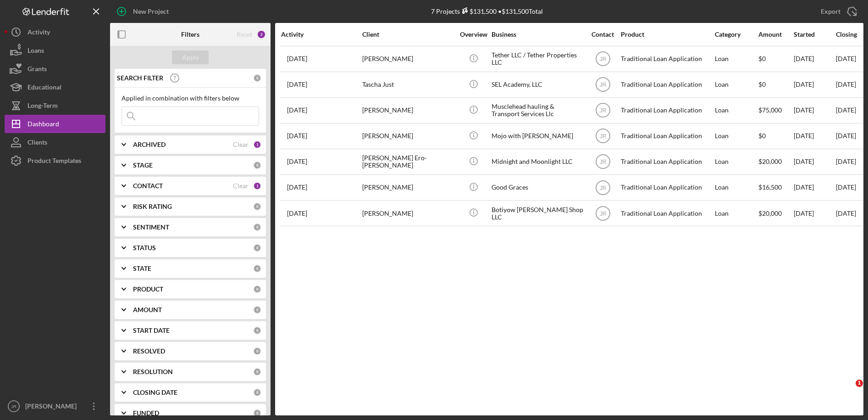 The height and width of the screenshot is (420, 868). I want to click on a: Educational, so click(55, 88).